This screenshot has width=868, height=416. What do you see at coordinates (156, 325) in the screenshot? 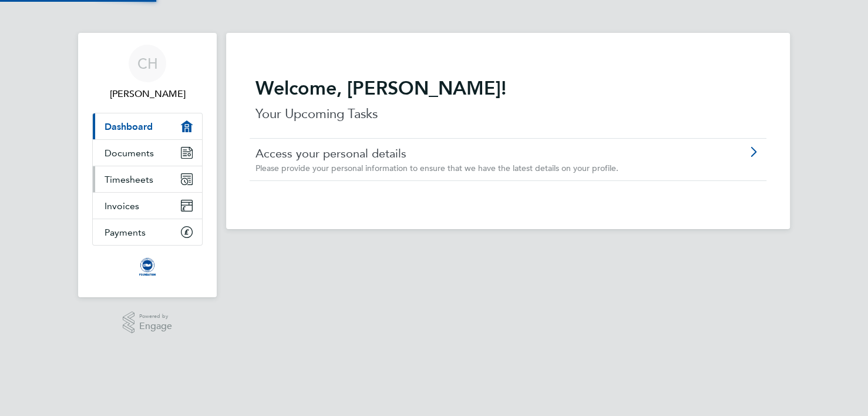
I see `span: Engage` at bounding box center [156, 325].